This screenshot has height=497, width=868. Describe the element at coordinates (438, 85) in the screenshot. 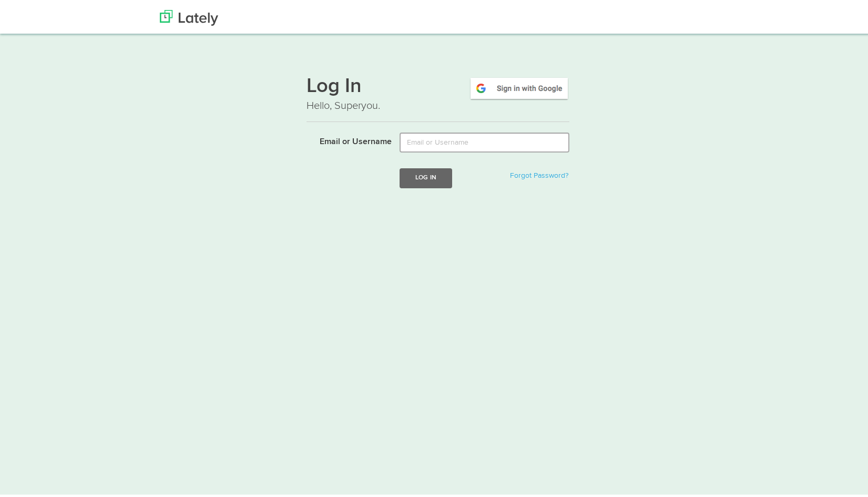

I see `h1: Log In` at that location.